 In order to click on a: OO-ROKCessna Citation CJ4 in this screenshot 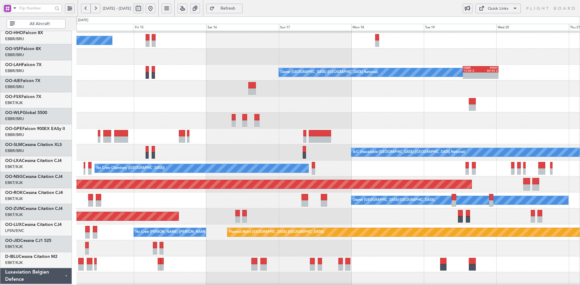, I will do `click(34, 193)`.